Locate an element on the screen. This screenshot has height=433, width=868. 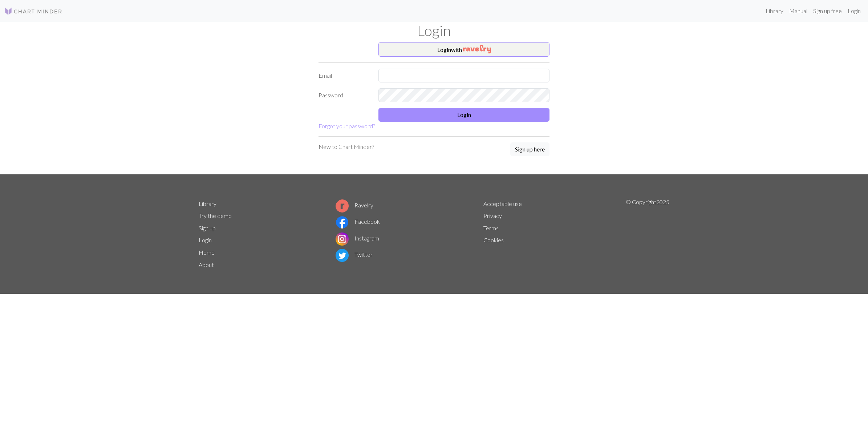
a: Try the demo is located at coordinates (215, 215).